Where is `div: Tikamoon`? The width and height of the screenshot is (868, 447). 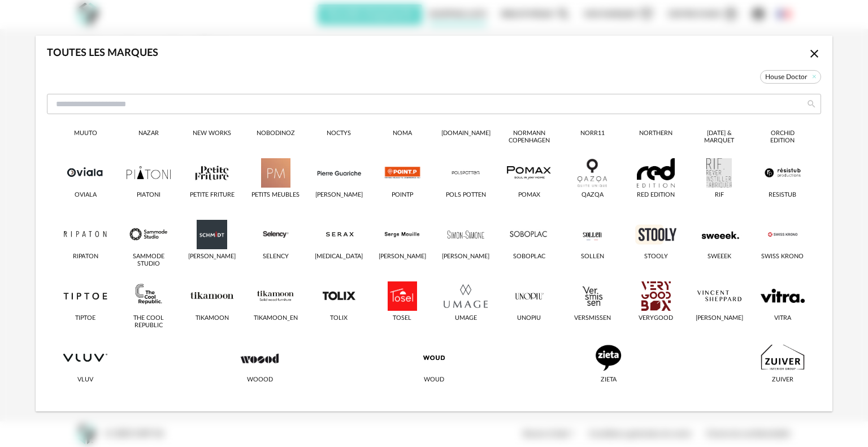
div: Tikamoon is located at coordinates (212, 318).